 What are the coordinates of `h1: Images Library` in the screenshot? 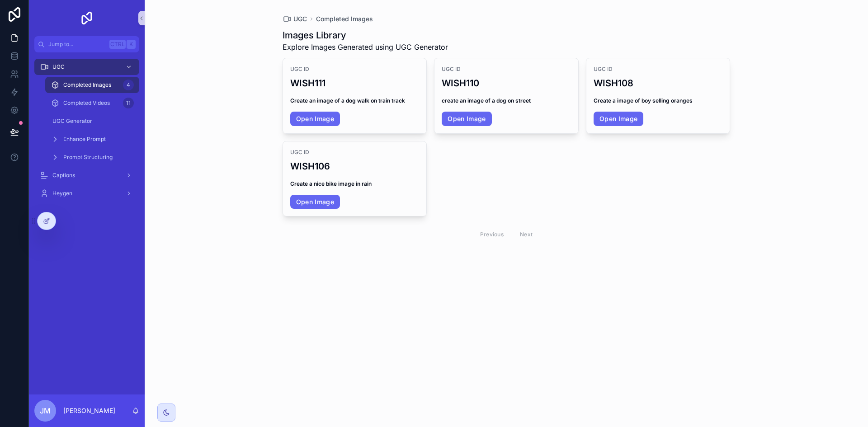 It's located at (365, 35).